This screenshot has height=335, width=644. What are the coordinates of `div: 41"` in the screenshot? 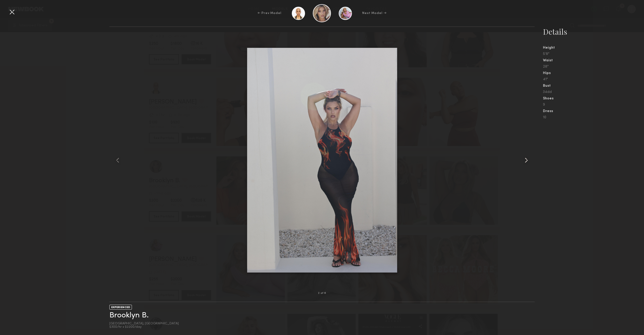 It's located at (593, 80).